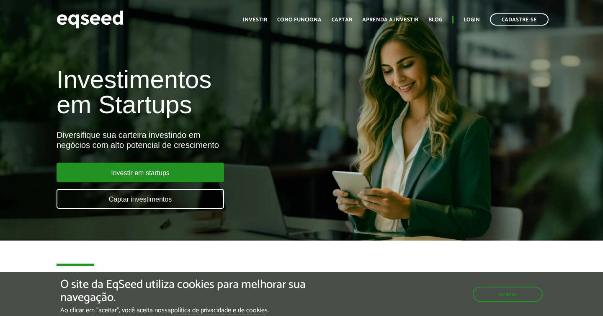 This screenshot has width=603, height=316. Describe the element at coordinates (90, 19) in the screenshot. I see `img: EqSeed` at that location.